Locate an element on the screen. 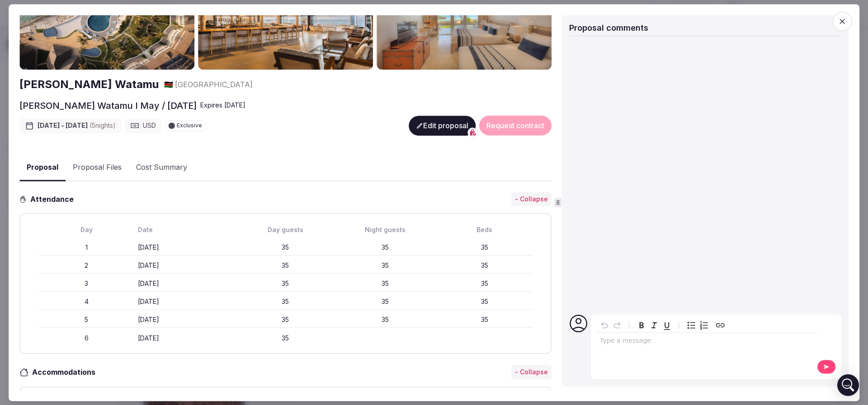 This screenshot has width=868, height=405. div: Night guests is located at coordinates (385, 230).